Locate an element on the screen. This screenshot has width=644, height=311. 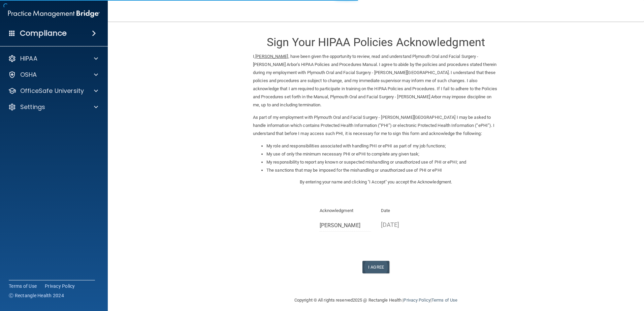
a: HIPAA is located at coordinates (53, 59).